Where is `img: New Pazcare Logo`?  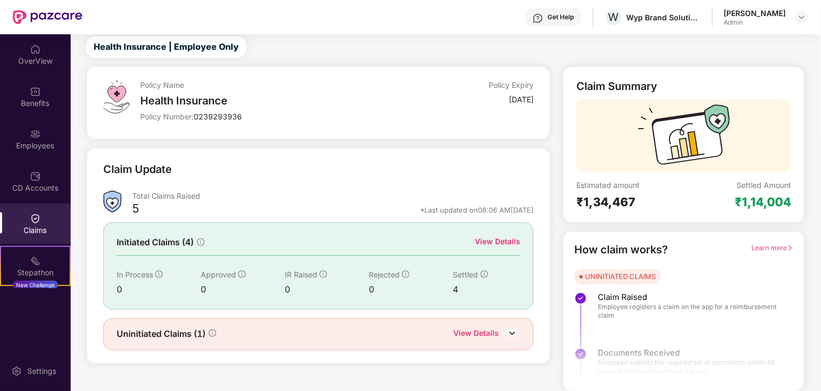 img: New Pazcare Logo is located at coordinates (48, 17).